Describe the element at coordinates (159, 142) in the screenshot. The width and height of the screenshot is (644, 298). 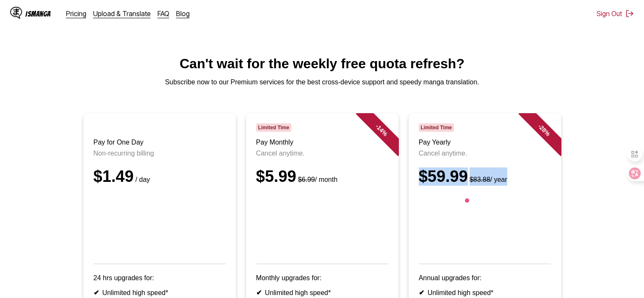
I see `h3: Pay for One Day` at that location.